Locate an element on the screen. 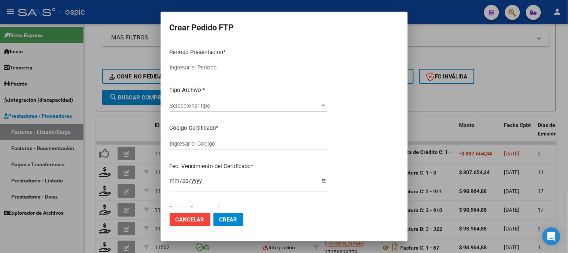 The image size is (568, 253). p: Periodo Prestacion is located at coordinates (248, 208).